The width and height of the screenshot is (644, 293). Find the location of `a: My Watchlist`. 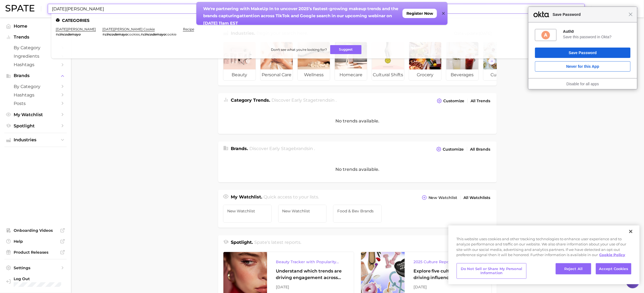

a: My Watchlist is located at coordinates (36, 114).